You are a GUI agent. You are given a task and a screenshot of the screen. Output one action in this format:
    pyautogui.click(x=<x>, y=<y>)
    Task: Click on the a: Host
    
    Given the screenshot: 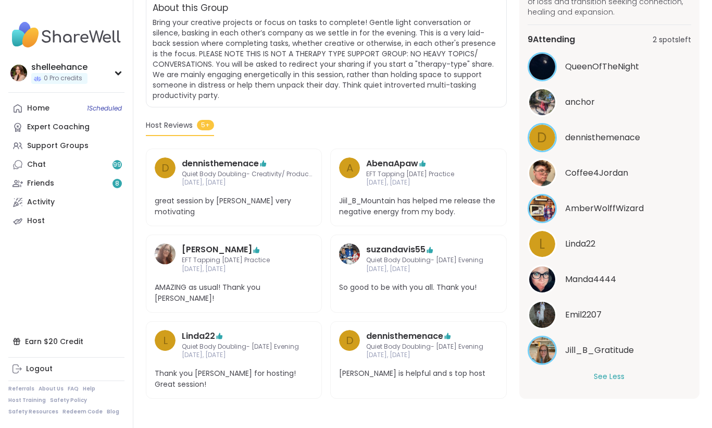 What is the action you would take?
    pyautogui.click(x=66, y=221)
    